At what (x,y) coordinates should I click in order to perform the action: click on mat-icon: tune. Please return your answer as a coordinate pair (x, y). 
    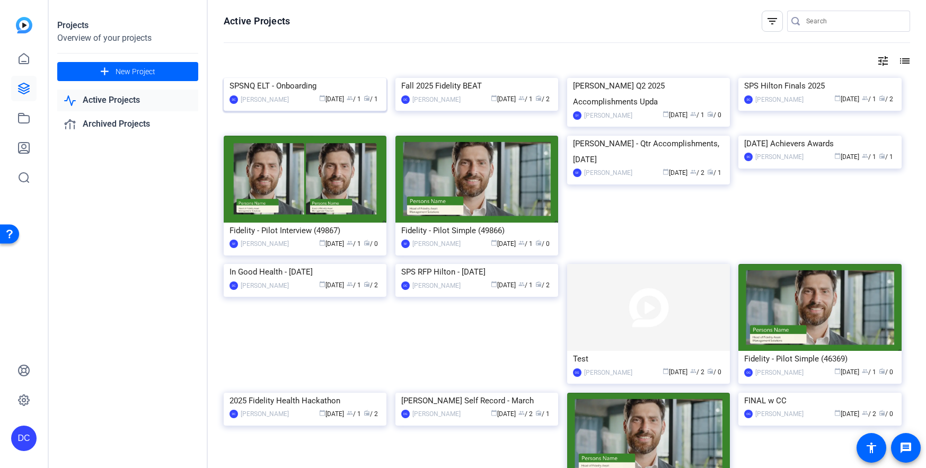
    Looking at the image, I should click on (883, 61).